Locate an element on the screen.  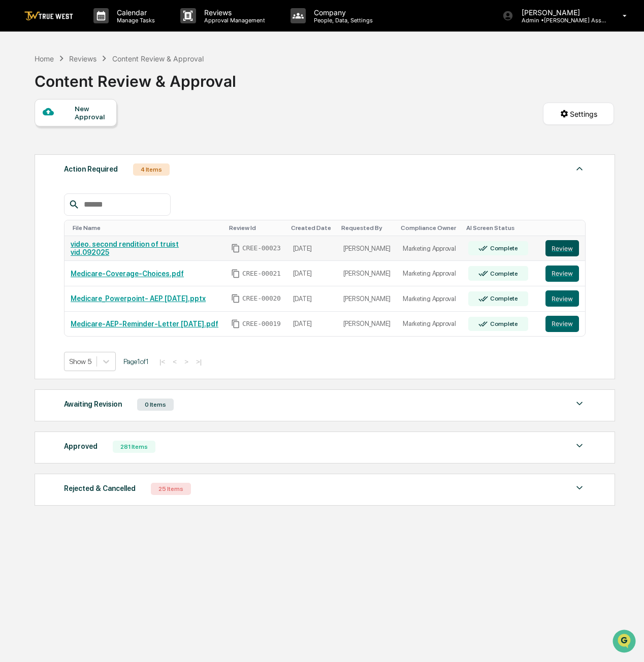
div: 281 Items is located at coordinates (134, 447).